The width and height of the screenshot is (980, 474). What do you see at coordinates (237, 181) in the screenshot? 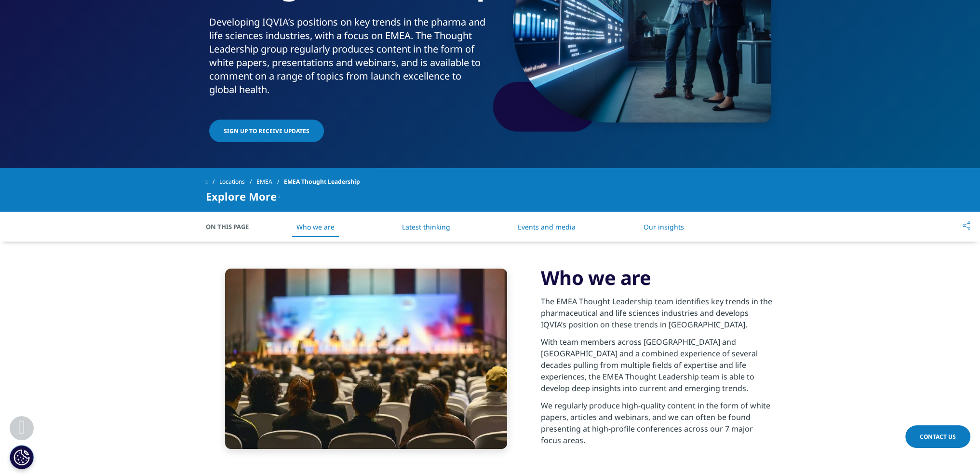
I see `a: Locations` at bounding box center [237, 181].